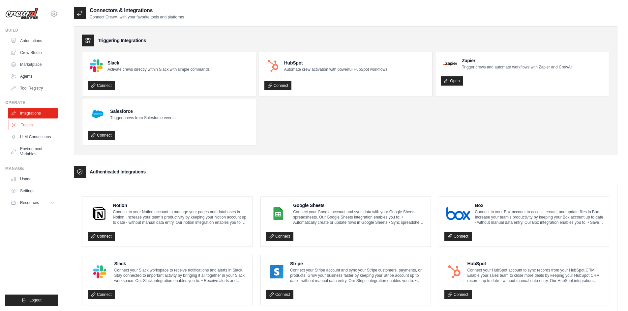  I want to click on h4: Google Sheets, so click(359, 206).